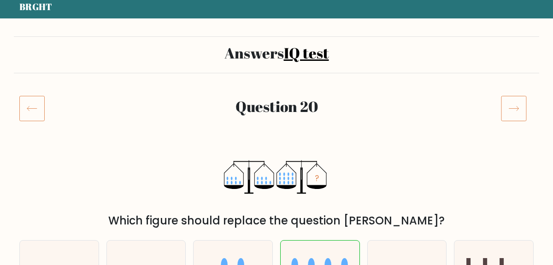 Image resolution: width=553 pixels, height=265 pixels. Describe the element at coordinates (307, 53) in the screenshot. I see `a: IQ test` at that location.